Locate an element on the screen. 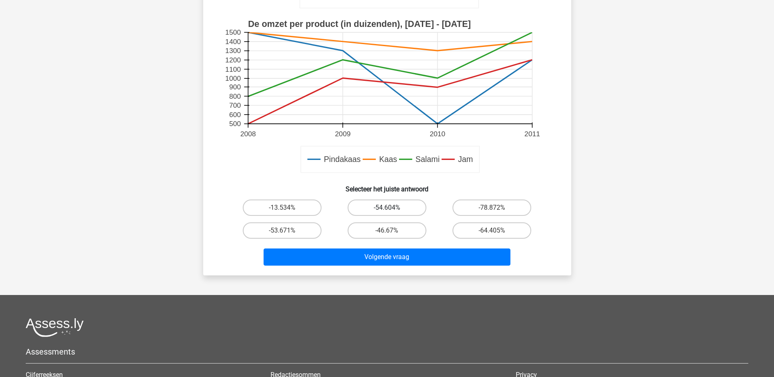 This screenshot has width=774, height=377. text: 1100 is located at coordinates (233, 69).